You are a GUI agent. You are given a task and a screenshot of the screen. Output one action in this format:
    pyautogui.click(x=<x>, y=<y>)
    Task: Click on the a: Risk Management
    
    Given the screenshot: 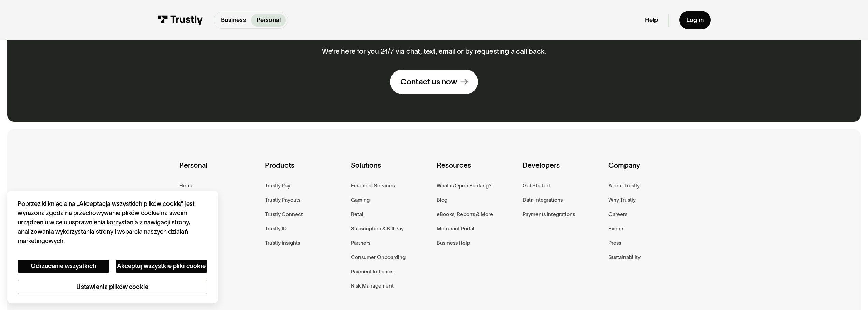 What is the action you would take?
    pyautogui.click(x=372, y=286)
    